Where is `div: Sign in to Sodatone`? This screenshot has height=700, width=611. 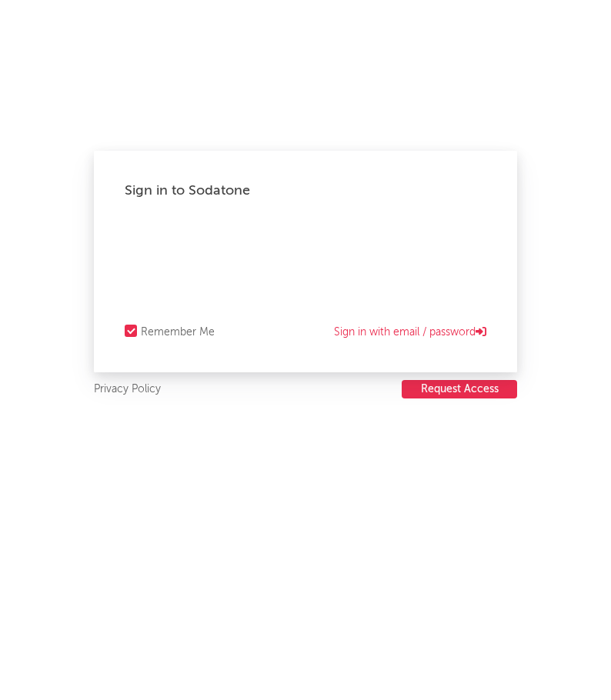
div: Sign in to Sodatone is located at coordinates (305, 191).